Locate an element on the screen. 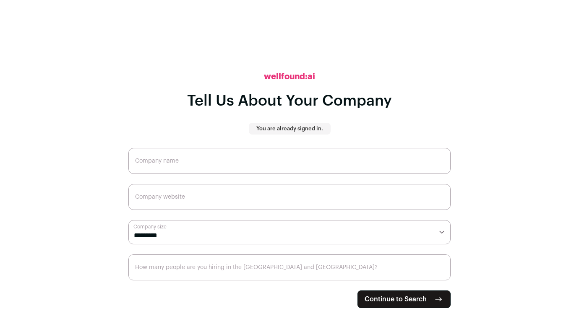 Image resolution: width=579 pixels, height=316 pixels. input: Company name is located at coordinates (289, 161).